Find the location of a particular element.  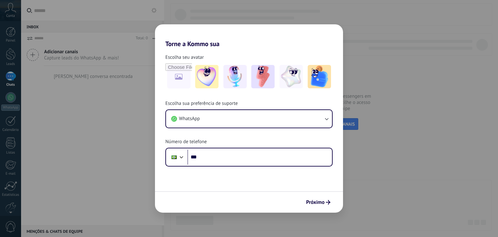

span: Próximo is located at coordinates (315, 202).